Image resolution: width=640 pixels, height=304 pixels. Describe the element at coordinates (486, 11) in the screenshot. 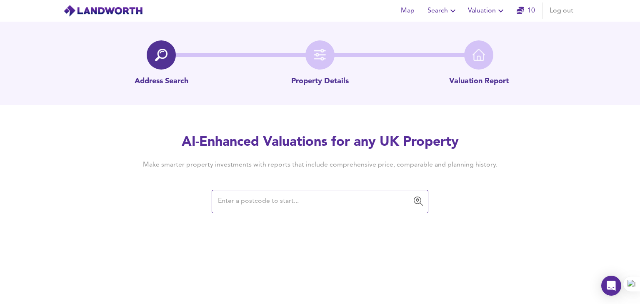

I see `button: Valuation` at that location.